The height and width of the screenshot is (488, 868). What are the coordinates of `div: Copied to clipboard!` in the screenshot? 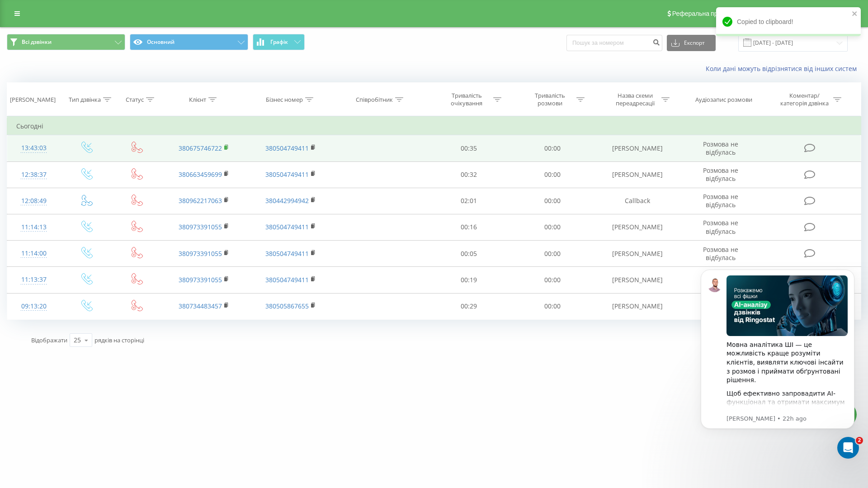 It's located at (788, 22).